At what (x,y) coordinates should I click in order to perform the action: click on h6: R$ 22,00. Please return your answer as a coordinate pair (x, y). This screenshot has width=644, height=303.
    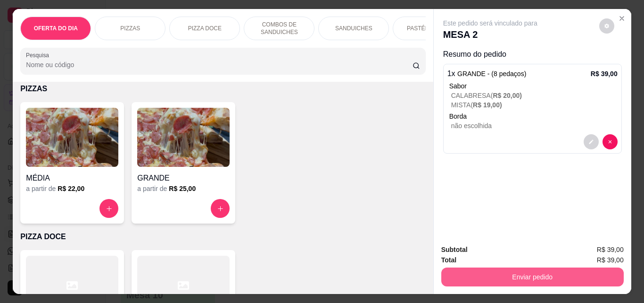
    Looking at the image, I should click on (71, 188).